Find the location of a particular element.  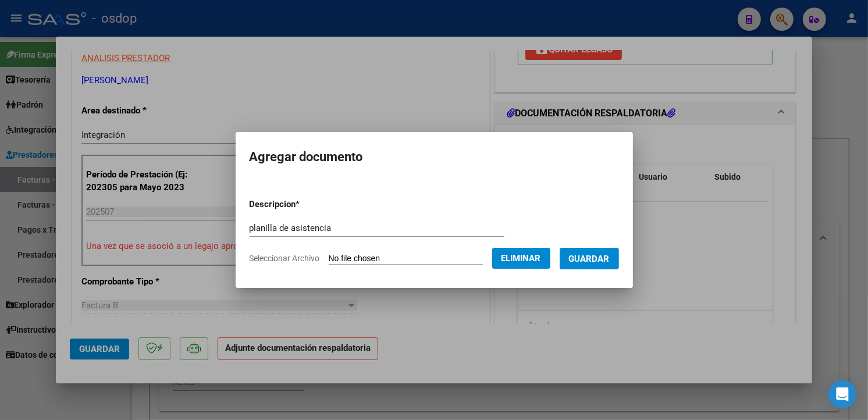

span: Eliminar is located at coordinates (521, 259).